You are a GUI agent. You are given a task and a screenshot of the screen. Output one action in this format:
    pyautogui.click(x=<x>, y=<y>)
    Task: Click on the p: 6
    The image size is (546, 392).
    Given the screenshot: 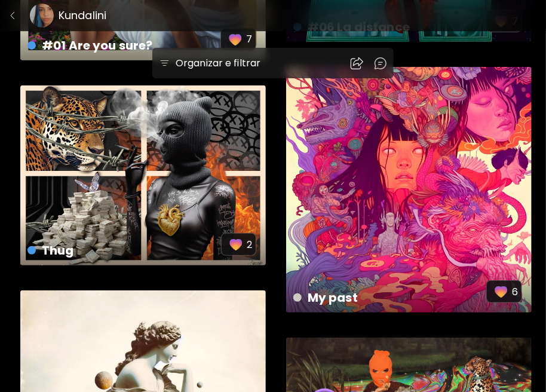 What is the action you would take?
    pyautogui.click(x=515, y=292)
    